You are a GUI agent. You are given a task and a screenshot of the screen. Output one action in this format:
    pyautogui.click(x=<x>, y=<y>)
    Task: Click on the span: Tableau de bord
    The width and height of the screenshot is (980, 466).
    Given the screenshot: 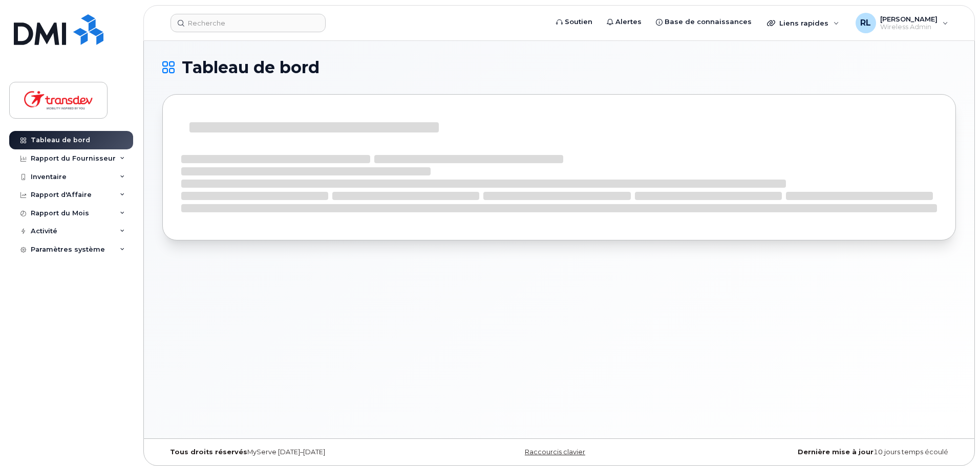 What is the action you would take?
    pyautogui.click(x=250, y=67)
    